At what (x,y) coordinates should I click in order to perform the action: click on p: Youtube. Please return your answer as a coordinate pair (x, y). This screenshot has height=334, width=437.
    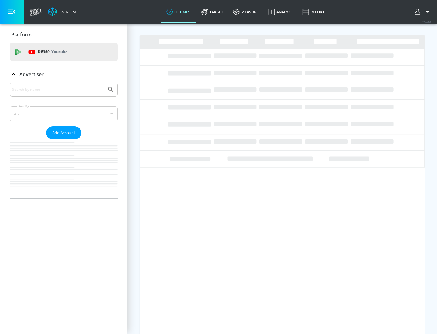
    Looking at the image, I should click on (59, 52).